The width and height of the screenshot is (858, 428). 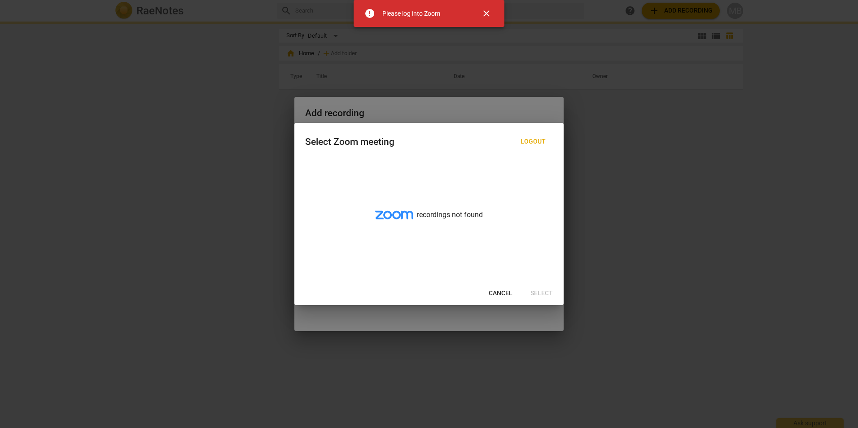 I want to click on span: Cancel, so click(x=501, y=294).